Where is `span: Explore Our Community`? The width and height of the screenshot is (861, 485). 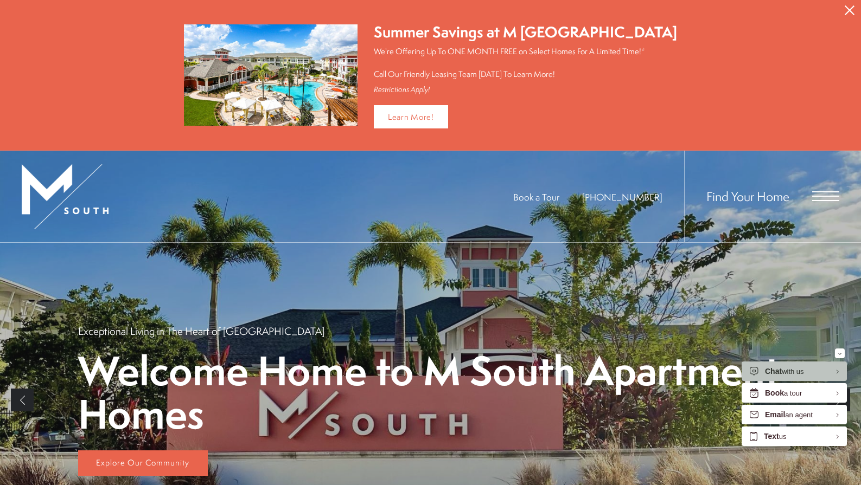
span: Explore Our Community is located at coordinates (143, 463).